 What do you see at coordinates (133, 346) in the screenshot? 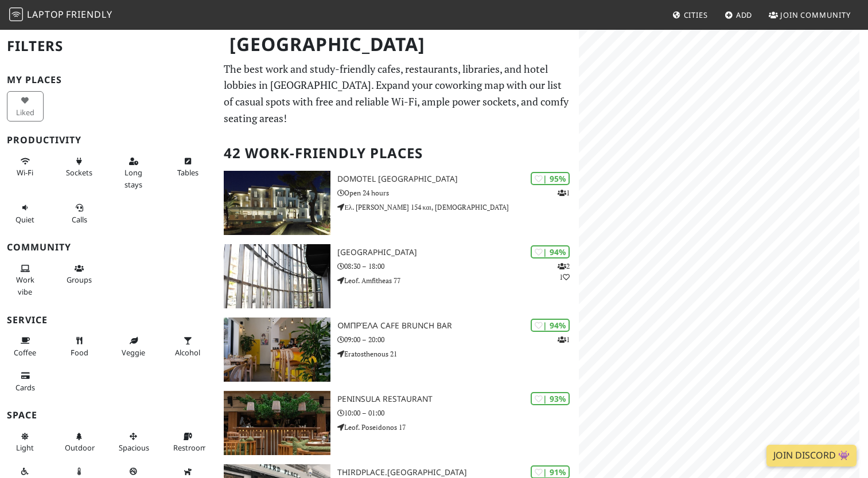
I see `button: Veggie` at bounding box center [133, 346].